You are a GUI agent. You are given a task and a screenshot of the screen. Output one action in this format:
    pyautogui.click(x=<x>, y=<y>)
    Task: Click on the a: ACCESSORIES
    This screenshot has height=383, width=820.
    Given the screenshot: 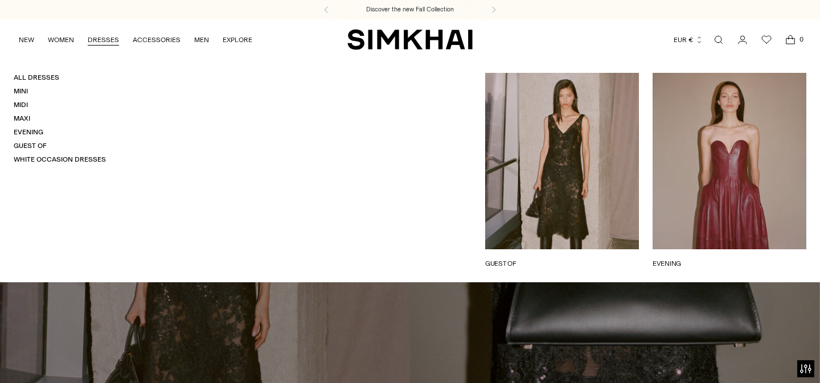 What is the action you would take?
    pyautogui.click(x=157, y=40)
    